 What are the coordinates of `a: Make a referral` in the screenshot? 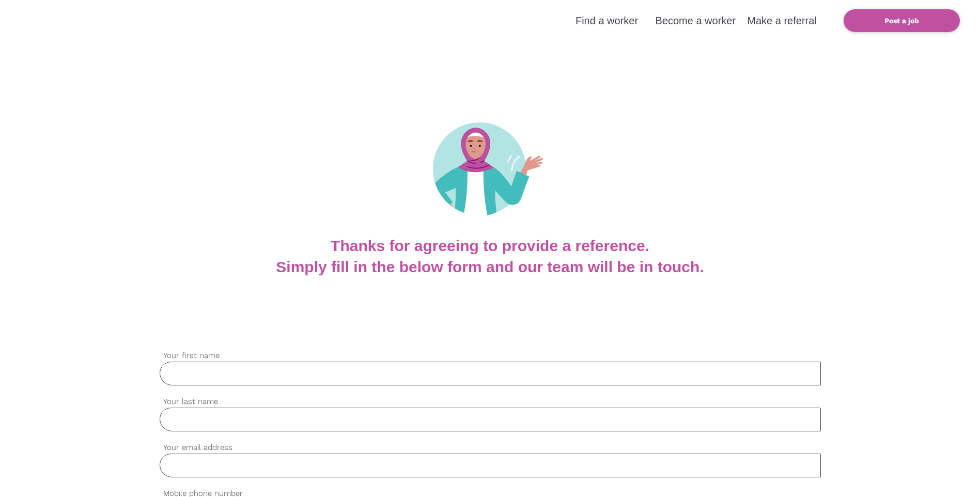 It's located at (782, 20).